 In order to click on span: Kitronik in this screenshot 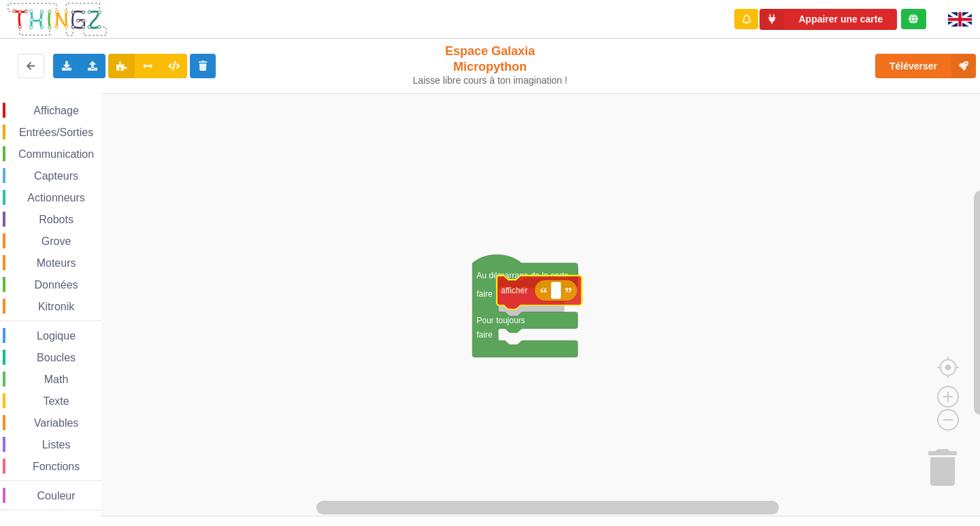, I will do `click(56, 307)`.